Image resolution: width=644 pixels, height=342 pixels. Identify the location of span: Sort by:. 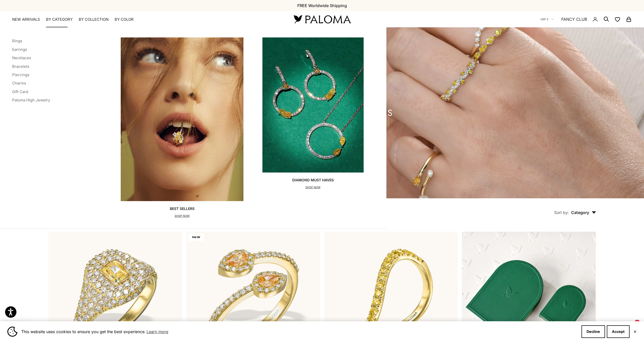
(561, 212).